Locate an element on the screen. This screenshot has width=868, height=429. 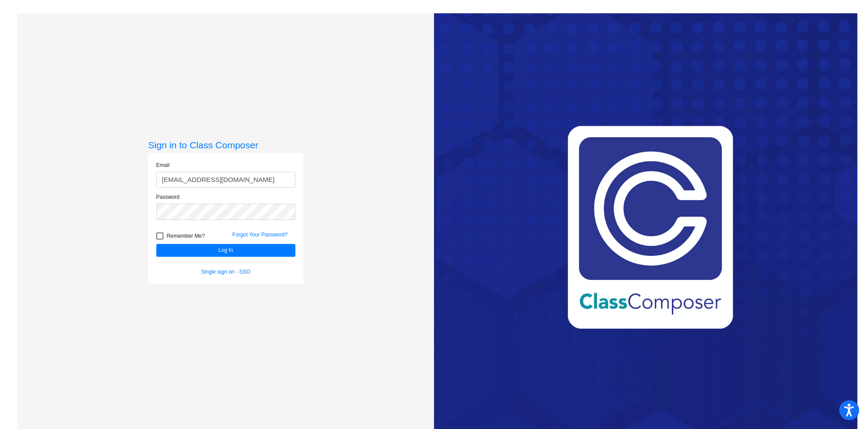
a: Single sign on - SSO is located at coordinates (226, 272).